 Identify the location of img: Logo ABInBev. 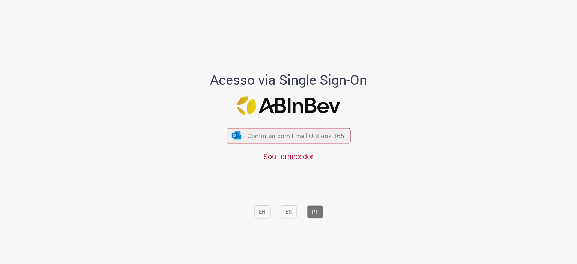
(289, 106).